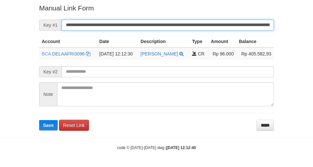  I want to click on span: BCA, so click(46, 54).